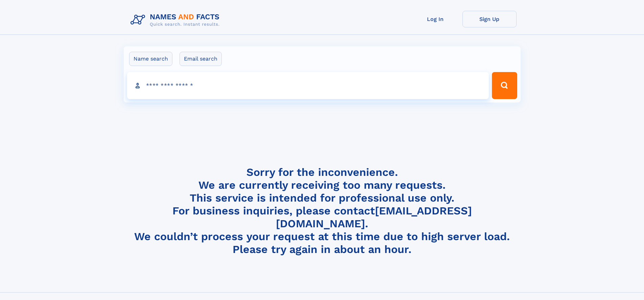 This screenshot has height=300, width=644. I want to click on img: Logo Names and Facts, so click(177, 20).